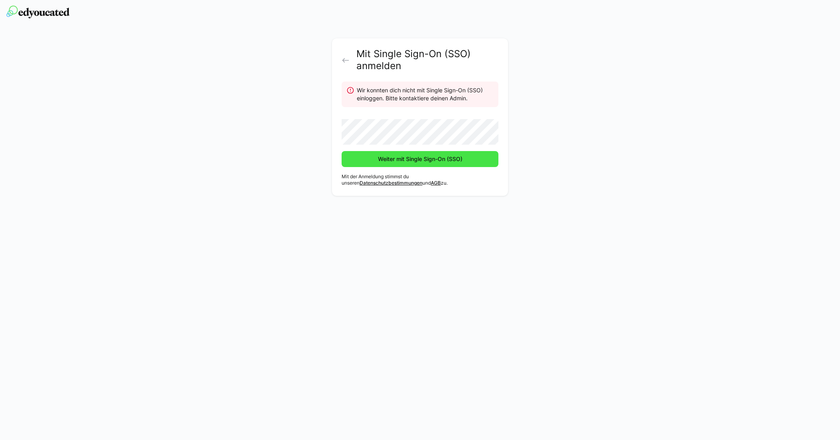 Image resolution: width=840 pixels, height=440 pixels. What do you see at coordinates (424, 94) in the screenshot?
I see `div: Wir konnten dich nicht mit Single Sign-On (SSO) einloggen. Bitte kontaktiere deinen Admin.` at bounding box center [424, 94].